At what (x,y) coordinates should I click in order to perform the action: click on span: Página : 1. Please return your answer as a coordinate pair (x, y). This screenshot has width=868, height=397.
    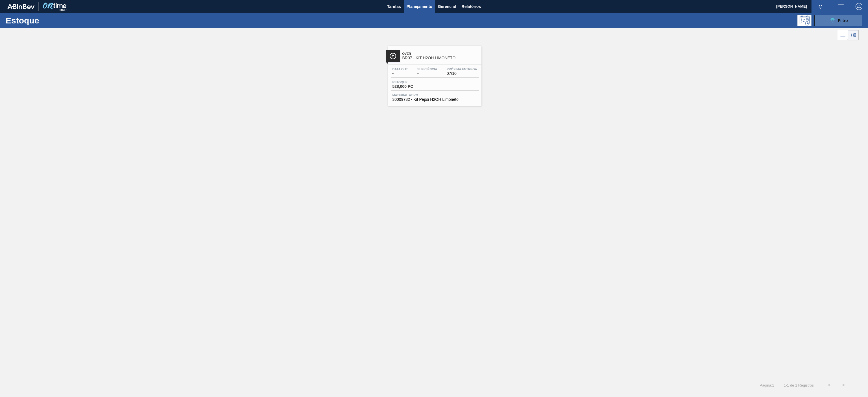
    Looking at the image, I should click on (767, 386).